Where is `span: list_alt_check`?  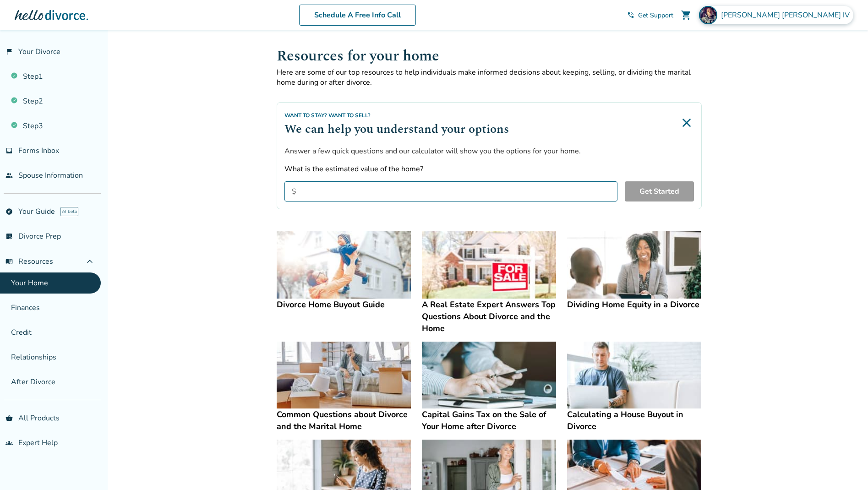 span: list_alt_check is located at coordinates (9, 236).